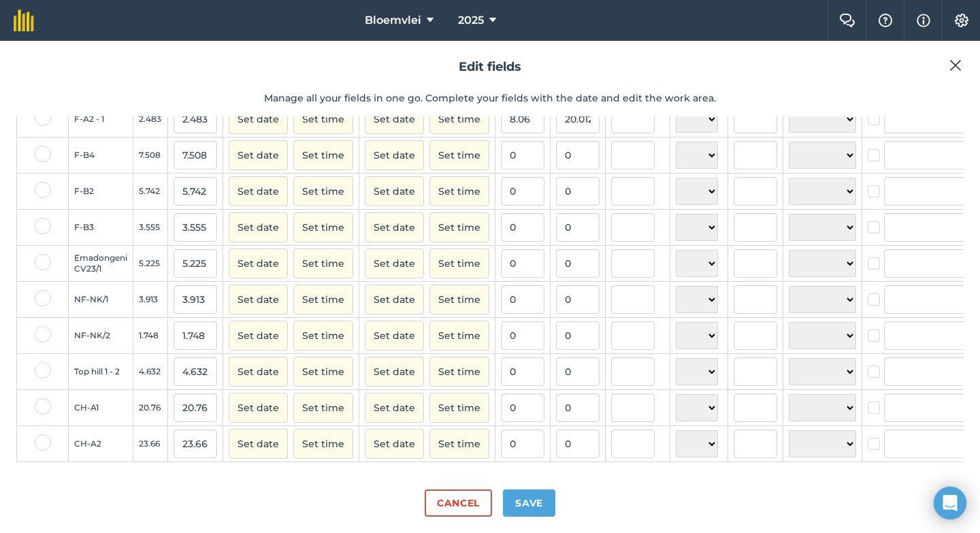  What do you see at coordinates (950, 503) in the screenshot?
I see `div: Open Intercom Messenger` at bounding box center [950, 503].